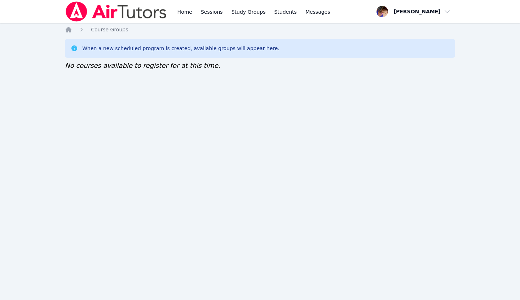 The image size is (520, 300). Describe the element at coordinates (109, 30) in the screenshot. I see `span: Course Groups` at that location.